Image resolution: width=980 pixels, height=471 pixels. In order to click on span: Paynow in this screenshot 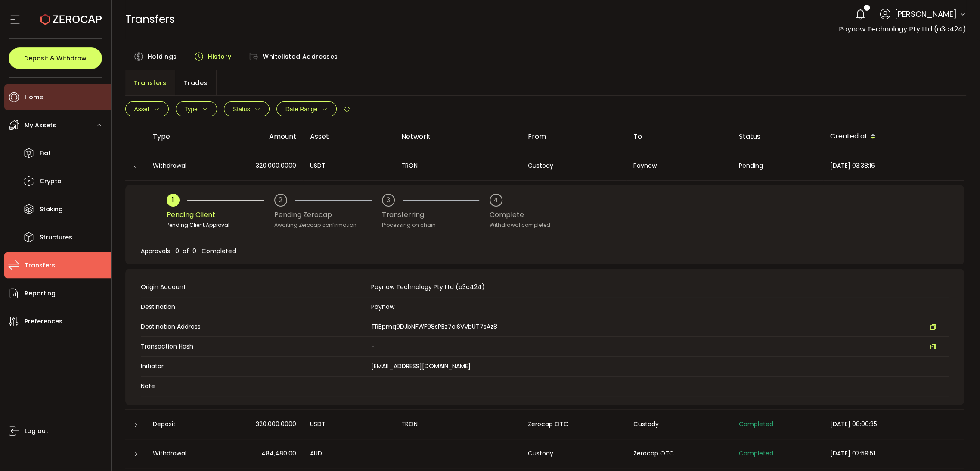, I will do `click(383, 306)`.